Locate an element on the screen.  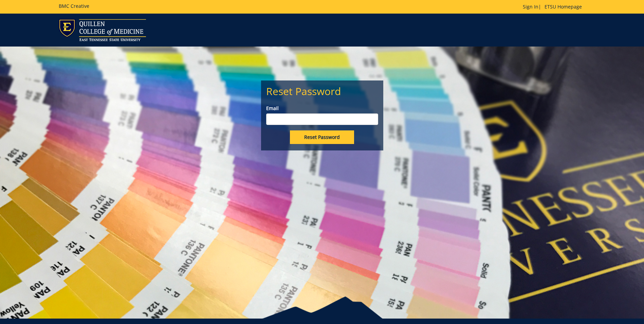
label: Email is located at coordinates (322, 108).